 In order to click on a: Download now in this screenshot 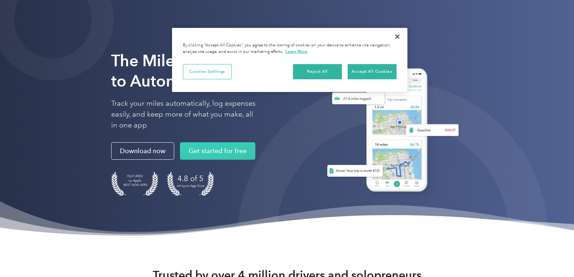, I will do `click(143, 151)`.